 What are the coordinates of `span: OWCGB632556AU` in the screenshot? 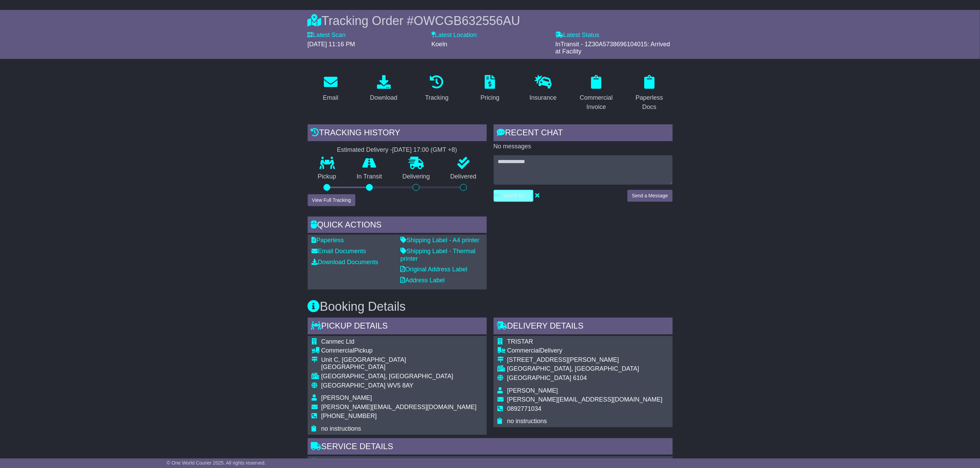 It's located at (467, 20).